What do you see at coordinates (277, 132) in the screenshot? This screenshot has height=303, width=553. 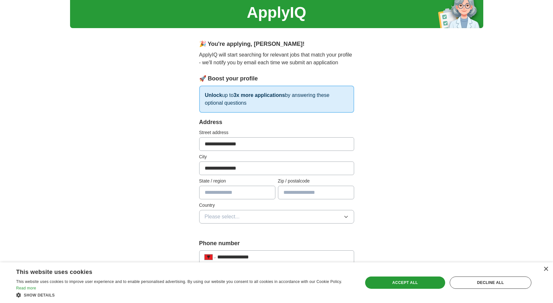 I see `label: Street address` at bounding box center [277, 132].